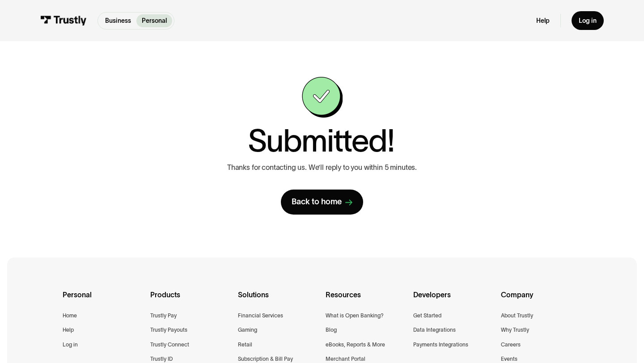 The width and height of the screenshot is (644, 363). What do you see at coordinates (434, 330) in the screenshot?
I see `a: Data Integrations` at bounding box center [434, 330].